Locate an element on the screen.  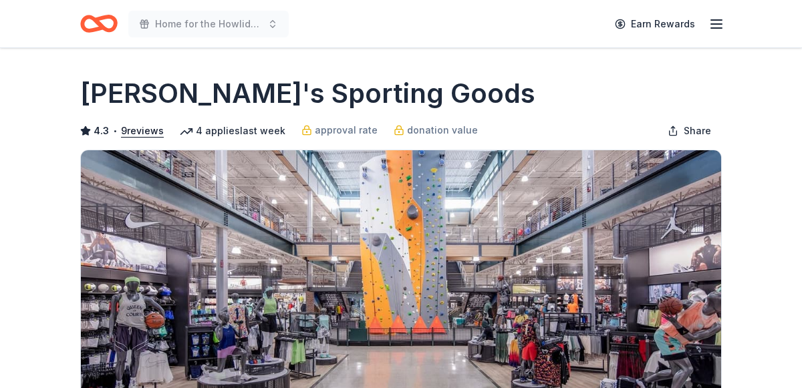
a: Earn Rewards is located at coordinates (655, 24).